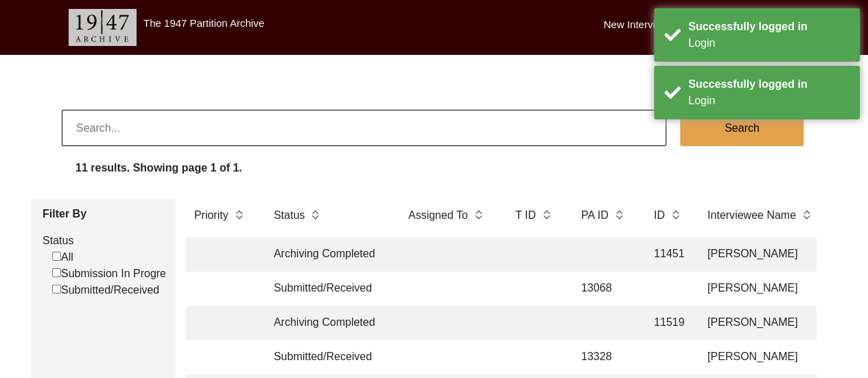 The image size is (868, 378). What do you see at coordinates (636, 24) in the screenshot?
I see `label: New Interview` at bounding box center [636, 24].